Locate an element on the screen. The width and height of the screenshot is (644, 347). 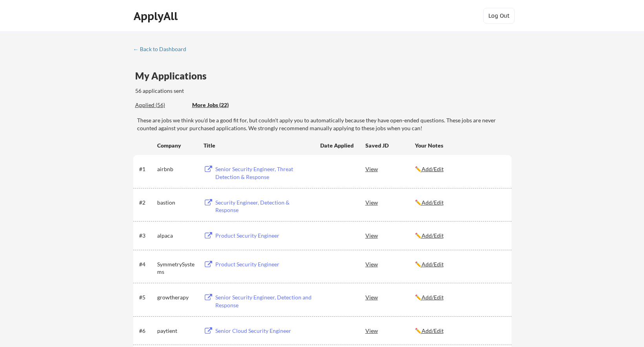
div: #1 is located at coordinates (147, 169).